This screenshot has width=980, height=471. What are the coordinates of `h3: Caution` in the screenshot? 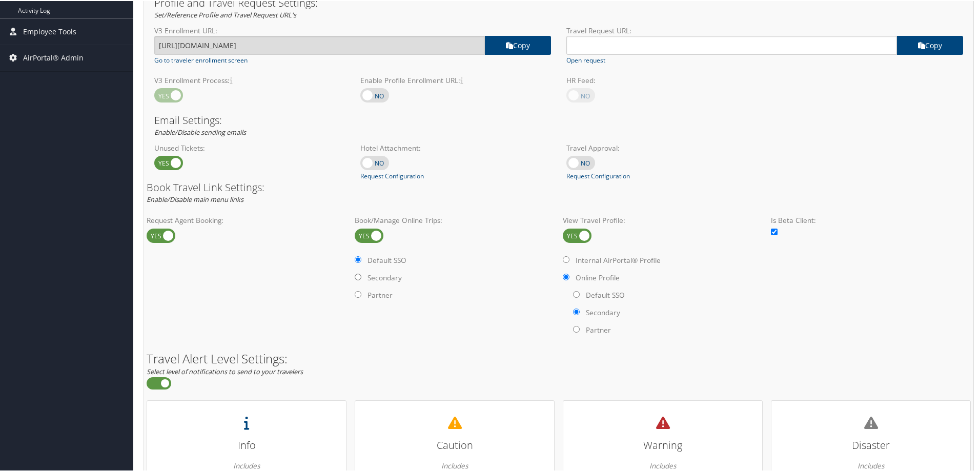 It's located at (455, 444).